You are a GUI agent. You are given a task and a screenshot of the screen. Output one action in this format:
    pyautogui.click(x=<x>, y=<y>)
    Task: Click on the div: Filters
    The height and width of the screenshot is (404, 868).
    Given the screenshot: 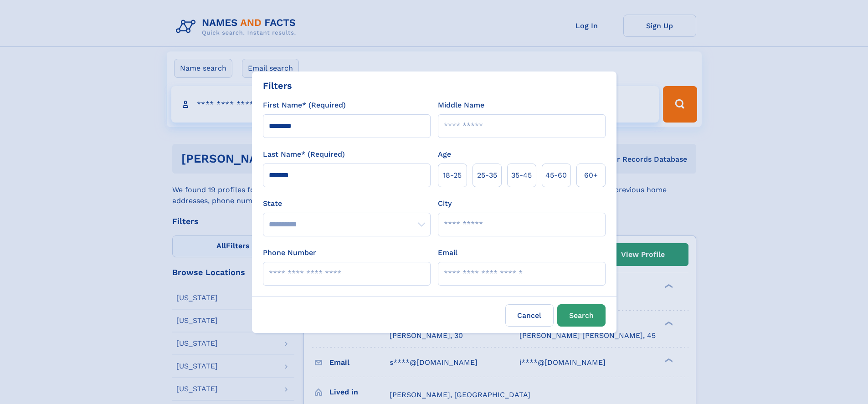 What is the action you would take?
    pyautogui.click(x=277, y=86)
    